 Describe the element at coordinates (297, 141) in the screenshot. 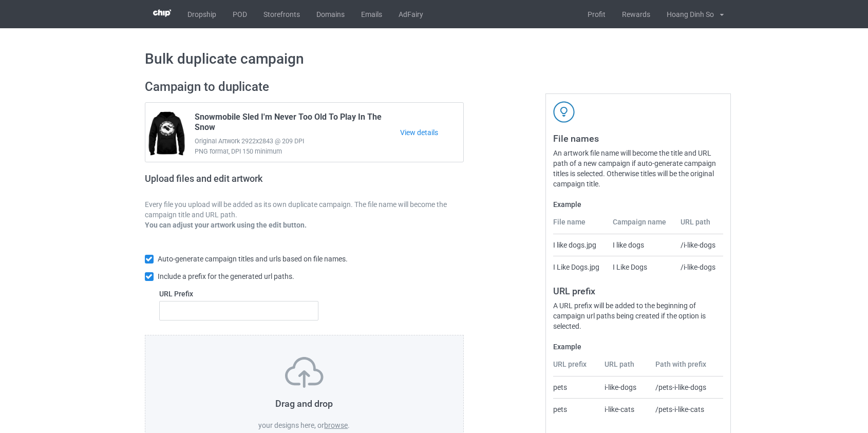

I see `span: Original Artwork 2922x2843 @ 209 DPI` at that location.